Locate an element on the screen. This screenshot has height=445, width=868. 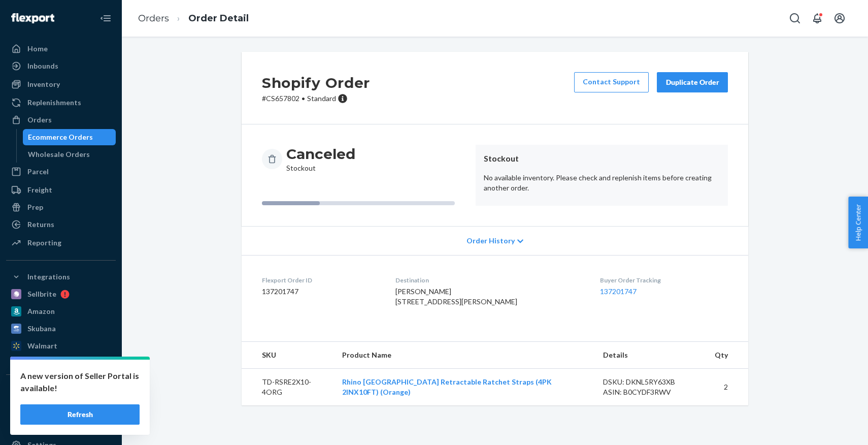
div: Stockout is located at coordinates (321, 159).